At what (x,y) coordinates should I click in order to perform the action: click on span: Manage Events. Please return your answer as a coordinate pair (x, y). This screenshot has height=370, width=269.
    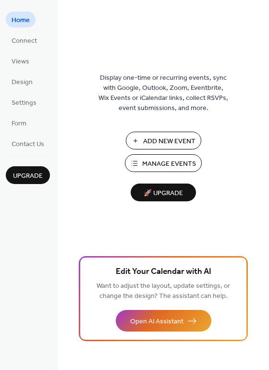
    Looking at the image, I should click on (169, 164).